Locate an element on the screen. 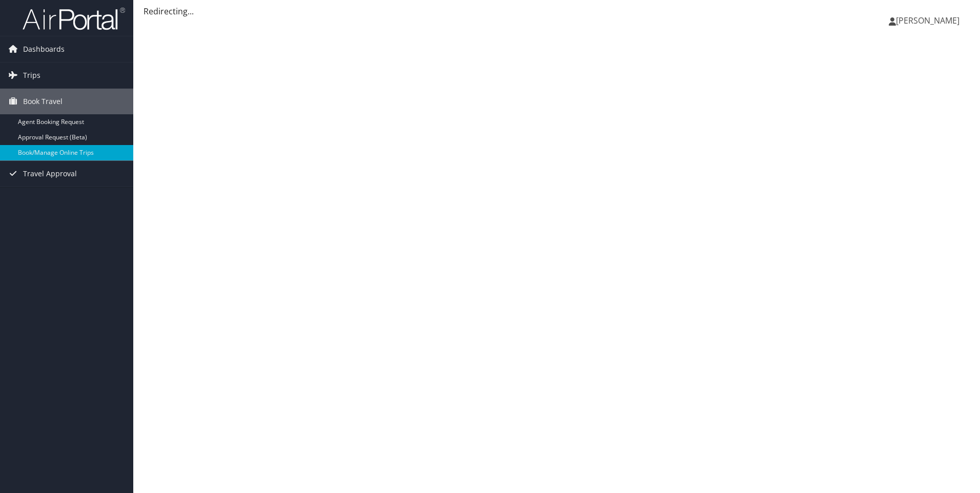  div: Redirecting... is located at coordinates (557, 11).